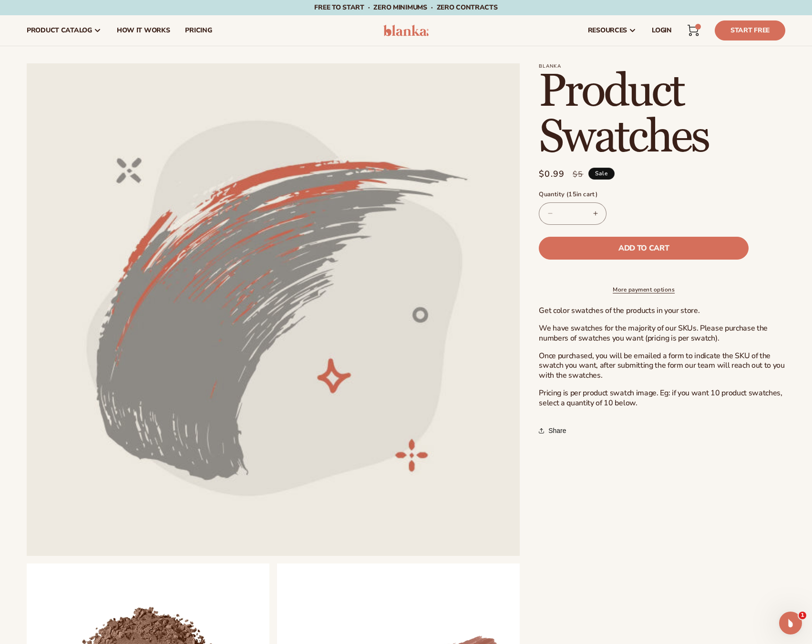  I want to click on span: pricing, so click(198, 31).